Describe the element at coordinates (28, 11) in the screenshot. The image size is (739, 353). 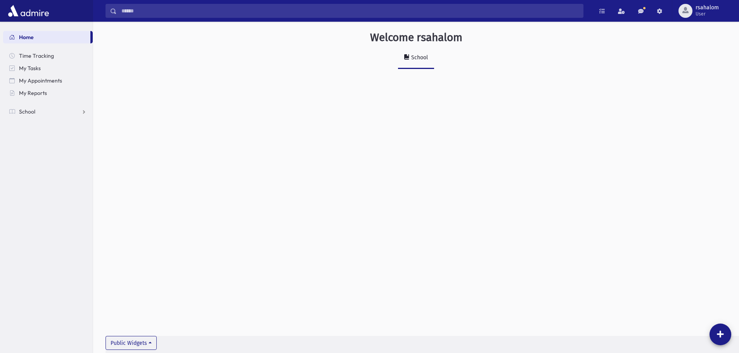
I see `img: AdmirePro` at that location.